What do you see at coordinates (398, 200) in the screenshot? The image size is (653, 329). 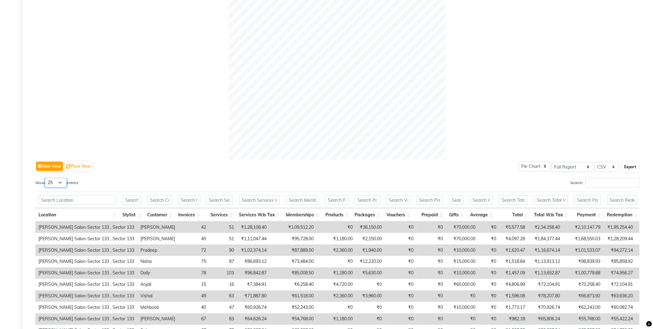 I see `input: Search Vouchers` at bounding box center [398, 200].